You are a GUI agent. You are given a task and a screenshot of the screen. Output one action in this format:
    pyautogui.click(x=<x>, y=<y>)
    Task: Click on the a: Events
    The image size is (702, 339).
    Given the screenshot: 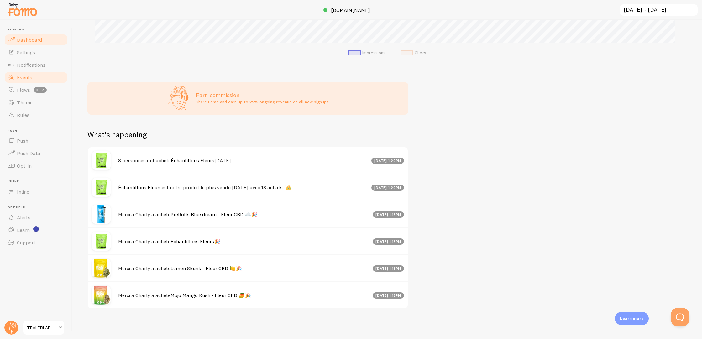 What is the action you would take?
    pyautogui.click(x=36, y=77)
    